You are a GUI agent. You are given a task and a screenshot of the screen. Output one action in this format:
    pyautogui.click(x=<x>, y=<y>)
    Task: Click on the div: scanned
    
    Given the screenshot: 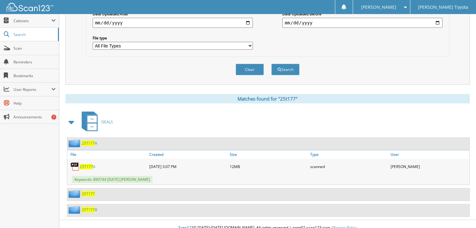 What is the action you would take?
    pyautogui.click(x=348, y=167)
    